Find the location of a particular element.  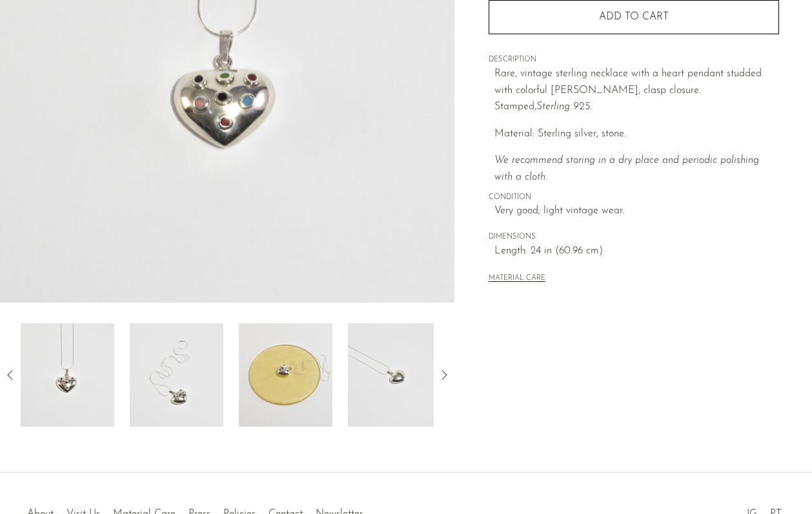

span: Add to cart is located at coordinates (634, 17).